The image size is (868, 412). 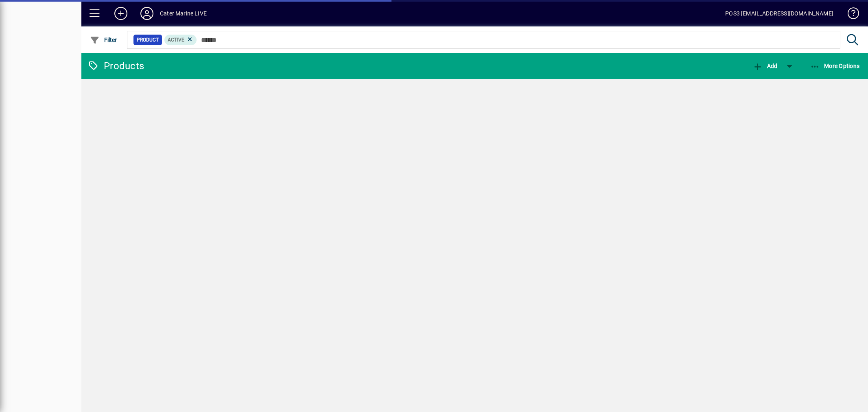 I want to click on div: Cater Marine LIVE, so click(x=183, y=13).